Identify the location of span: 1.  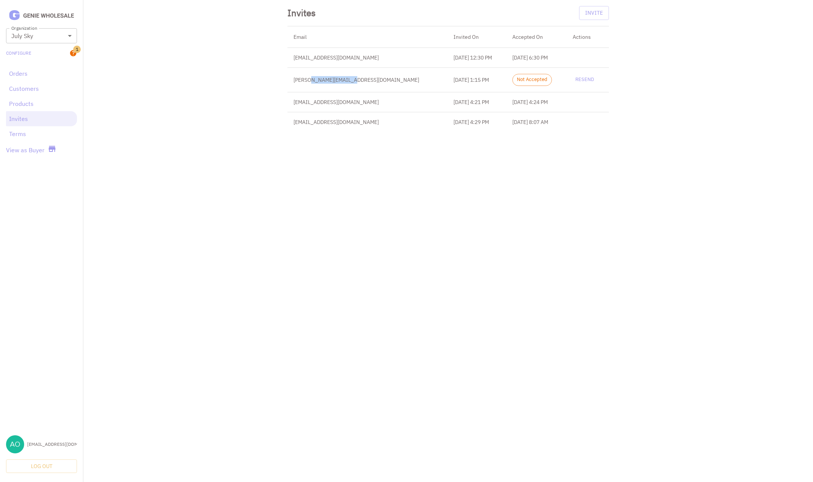
(77, 49).